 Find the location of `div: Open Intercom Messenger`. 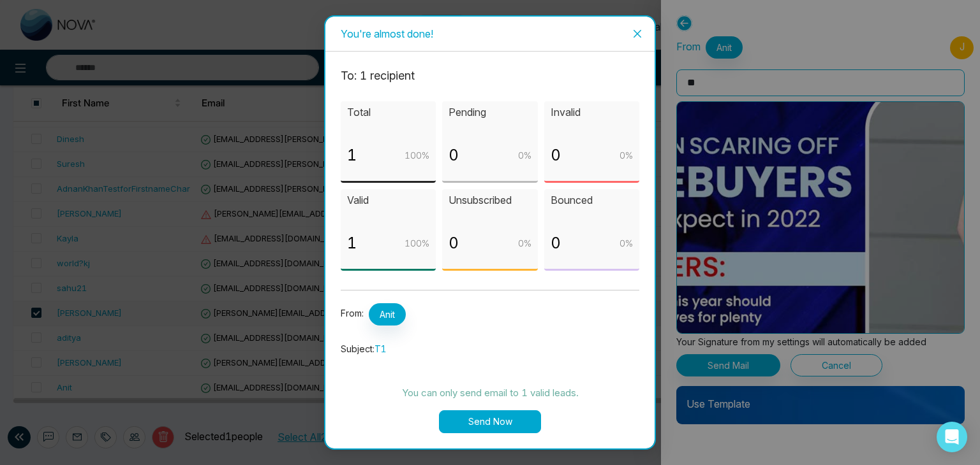

div: Open Intercom Messenger is located at coordinates (952, 438).